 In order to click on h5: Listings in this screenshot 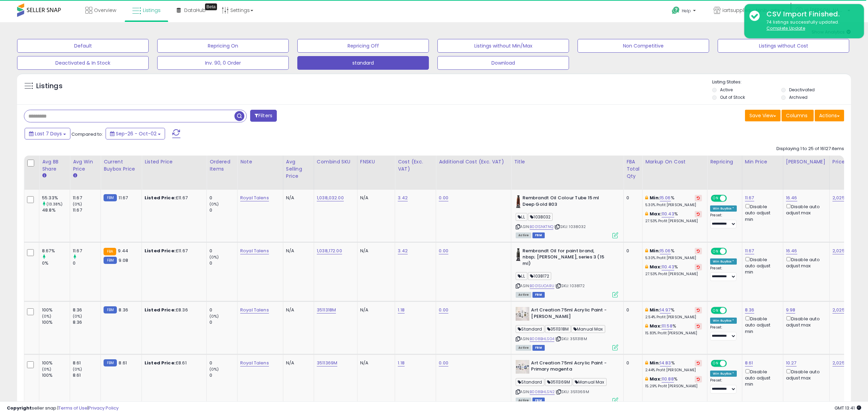, I will do `click(49, 86)`.